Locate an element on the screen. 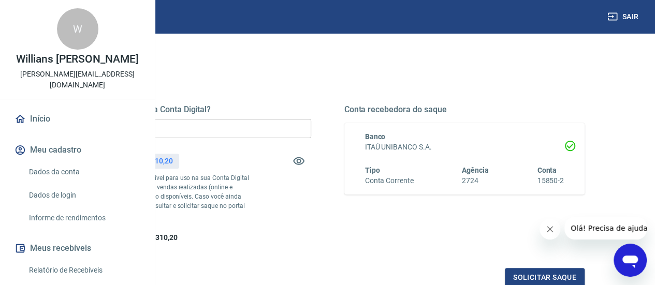  button: Sair is located at coordinates (624, 17).